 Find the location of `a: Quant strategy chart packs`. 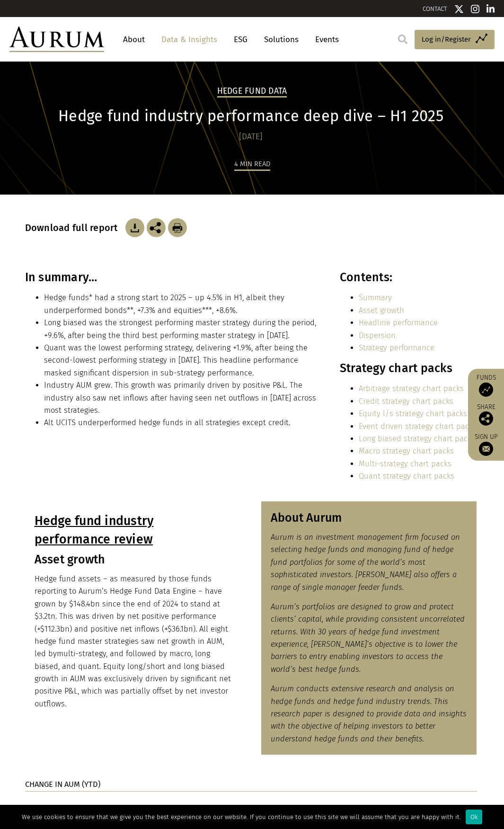

a: Quant strategy chart packs is located at coordinates (406, 476).